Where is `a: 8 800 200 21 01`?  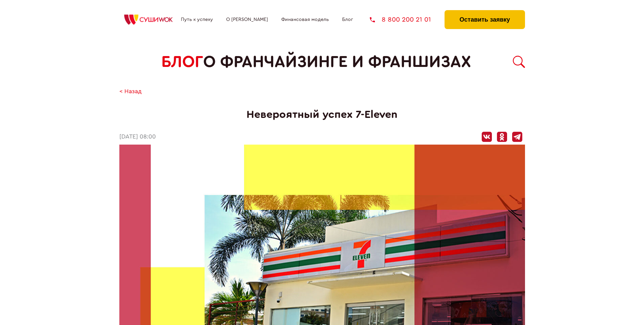 a: 8 800 200 21 01 is located at coordinates (400, 19).